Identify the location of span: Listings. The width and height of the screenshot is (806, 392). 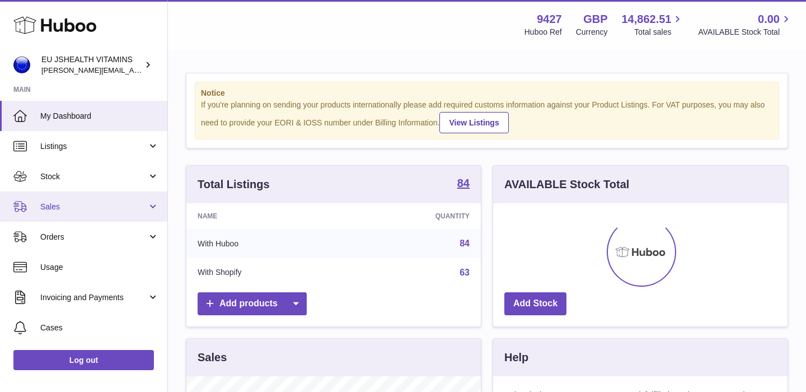
(93, 146).